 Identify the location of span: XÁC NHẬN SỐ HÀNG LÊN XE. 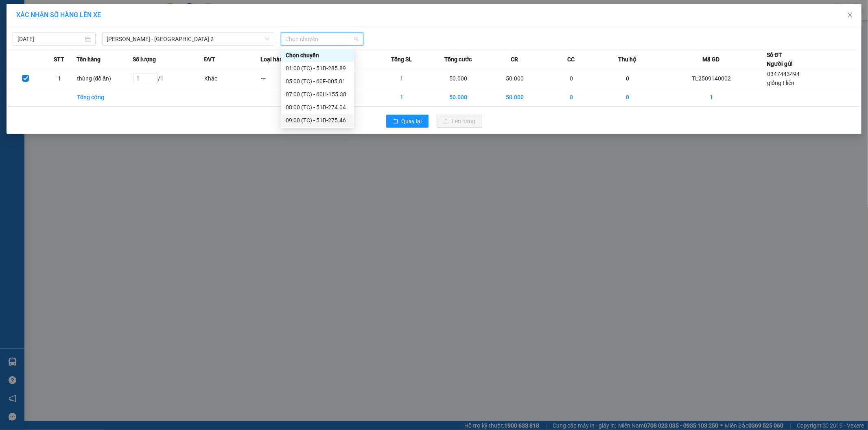
(59, 15).